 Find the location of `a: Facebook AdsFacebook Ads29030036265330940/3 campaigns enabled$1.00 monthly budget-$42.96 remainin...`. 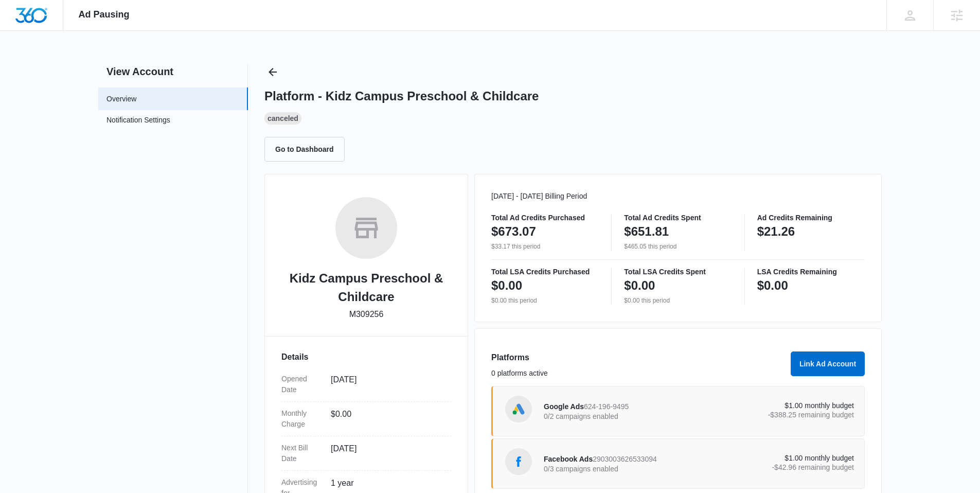

a: Facebook AdsFacebook Ads29030036265330940/3 campaigns enabled$1.00 monthly budget-$42.96 remainin... is located at coordinates (678, 464).